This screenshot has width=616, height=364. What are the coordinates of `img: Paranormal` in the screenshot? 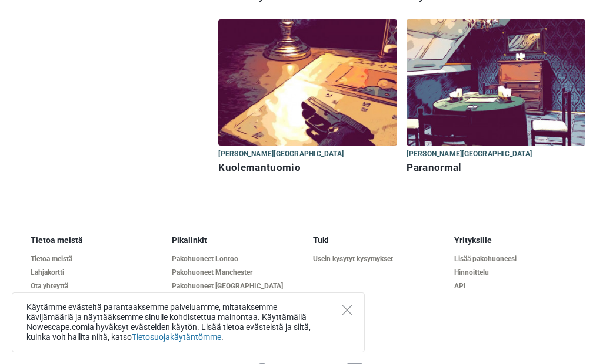 It's located at (496, 82).